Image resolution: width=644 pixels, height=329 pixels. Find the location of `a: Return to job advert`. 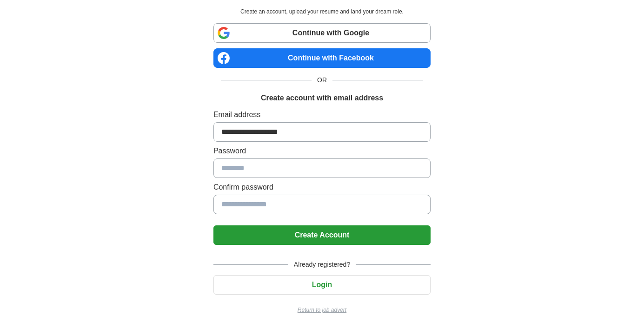

a: Return to job advert is located at coordinates (322, 310).